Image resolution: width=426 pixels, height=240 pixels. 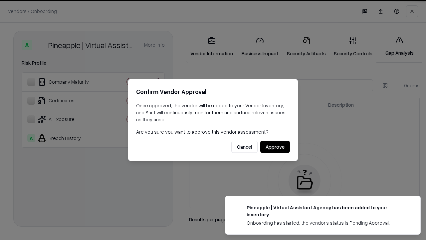 What do you see at coordinates (326, 211) in the screenshot?
I see `div: Pineapple | Virtual Assistant Agency has been added to your inventory` at bounding box center [326, 211].